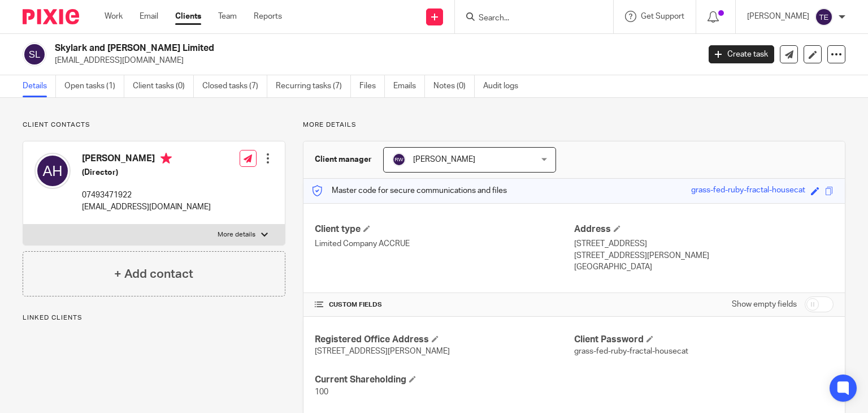 The height and width of the screenshot is (413, 868). What do you see at coordinates (188, 16) in the screenshot?
I see `a: Clients` at bounding box center [188, 16].